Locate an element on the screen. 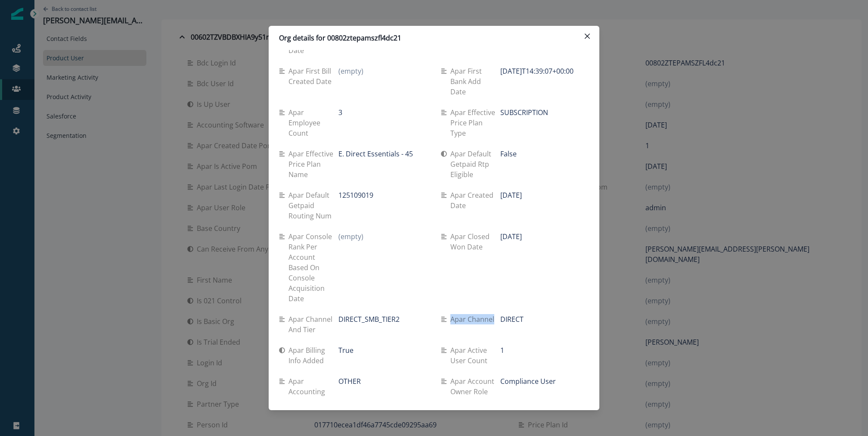  p: 1 is located at coordinates (502, 351).